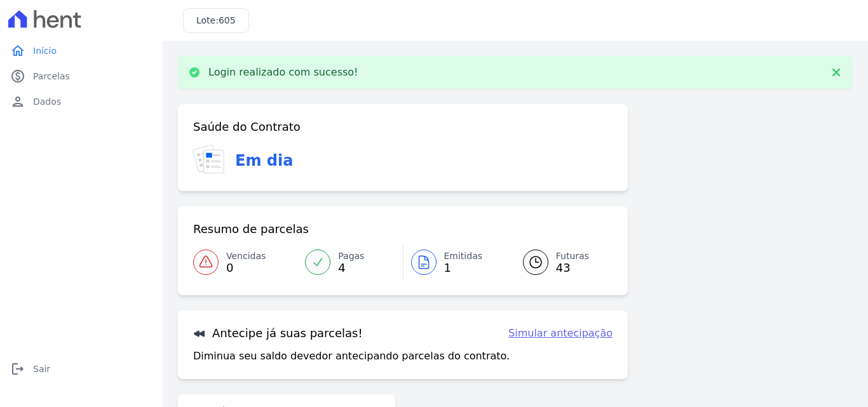  What do you see at coordinates (251, 229) in the screenshot?
I see `h3: Resumo de parcelas` at bounding box center [251, 229].